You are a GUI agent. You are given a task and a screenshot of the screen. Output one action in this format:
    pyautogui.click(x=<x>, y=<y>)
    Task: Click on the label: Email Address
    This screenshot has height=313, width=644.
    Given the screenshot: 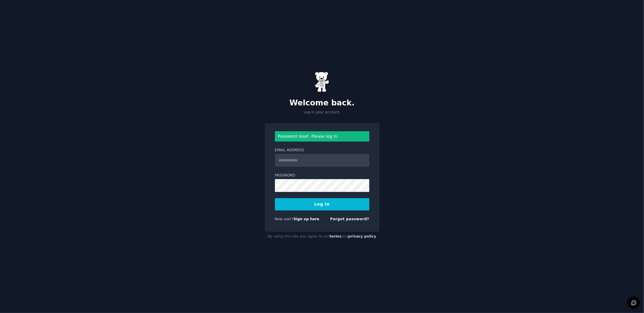 What is the action you would take?
    pyautogui.click(x=322, y=151)
    